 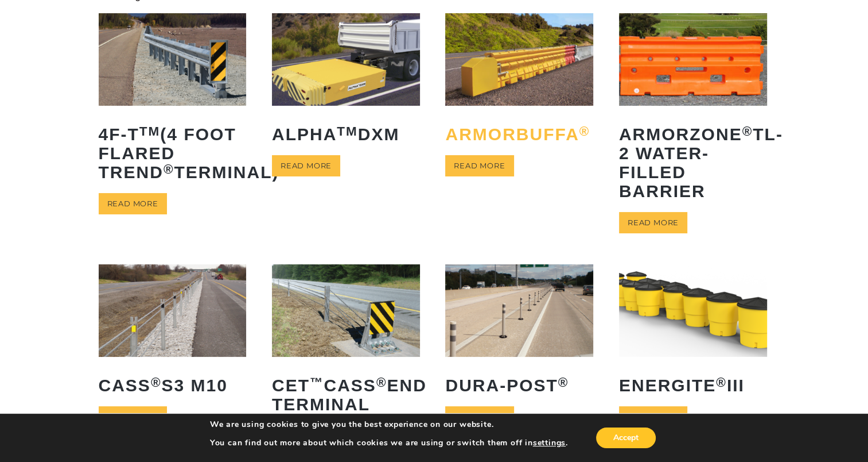 What do you see at coordinates (389, 425) in the screenshot?
I see `p: We are using cookies to give you the best experience on our website.` at bounding box center [389, 425].